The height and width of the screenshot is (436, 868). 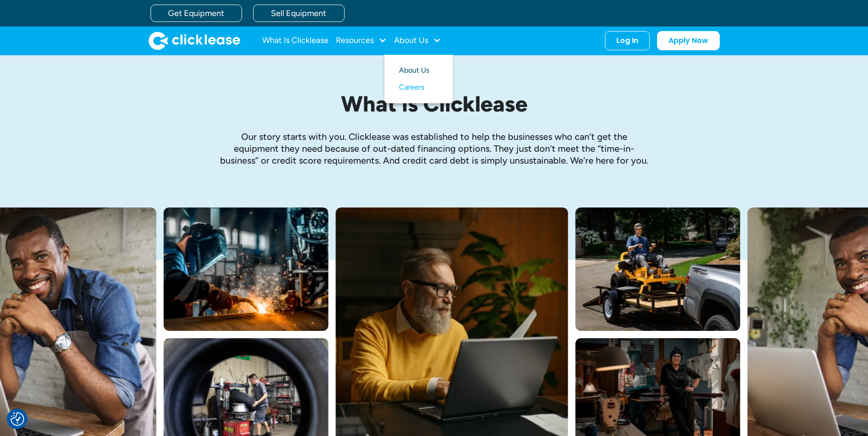 I want to click on img: Man with hat and blue shirt driving a yellow lawn mower onto a trailer, so click(x=658, y=269).